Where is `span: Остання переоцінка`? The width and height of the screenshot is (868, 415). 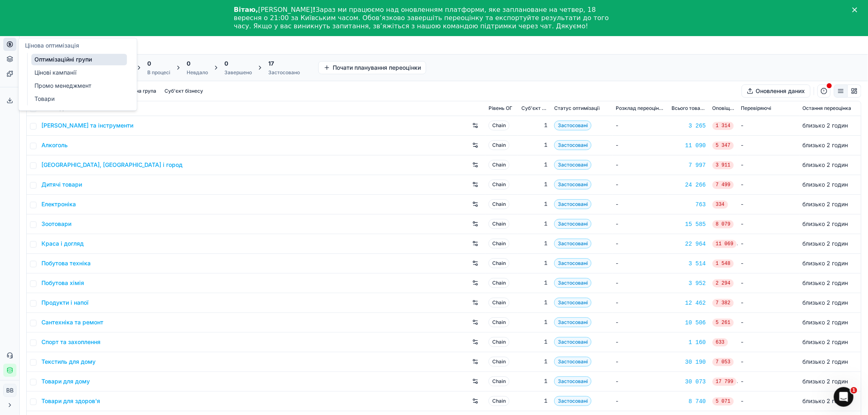
span: Остання переоцінка is located at coordinates (827, 109).